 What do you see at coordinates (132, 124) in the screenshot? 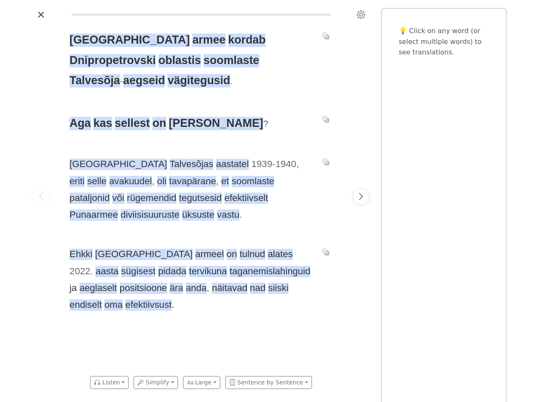
I see `span: sellest` at bounding box center [132, 124].